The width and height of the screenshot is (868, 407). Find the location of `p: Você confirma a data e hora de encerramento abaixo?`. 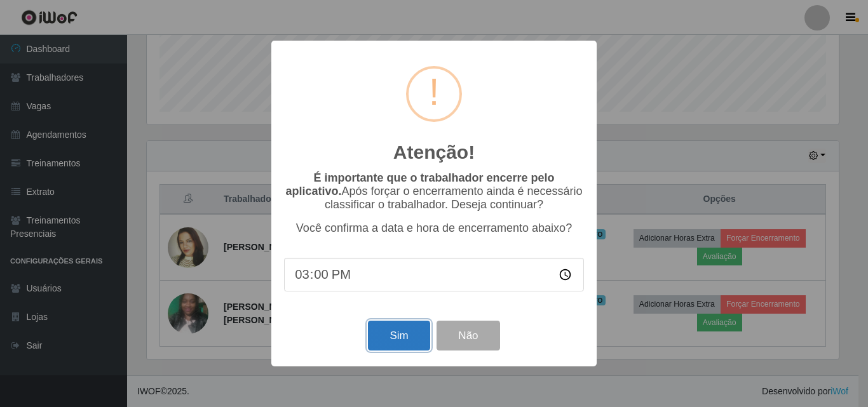

p: Você confirma a data e hora de encerramento abaixo? is located at coordinates (434, 228).